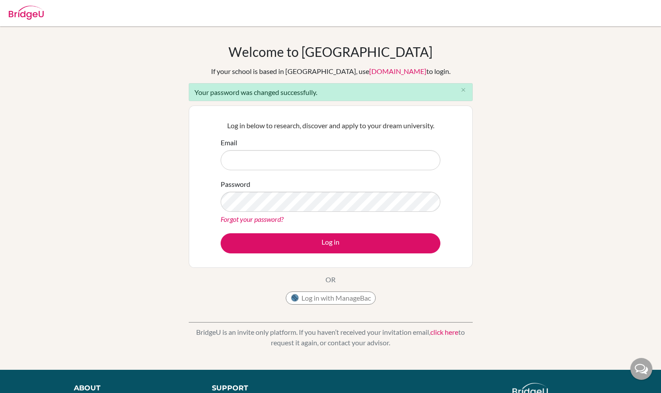  Describe the element at coordinates (331, 92) in the screenshot. I see `div: Your password was changed successfully.` at that location.